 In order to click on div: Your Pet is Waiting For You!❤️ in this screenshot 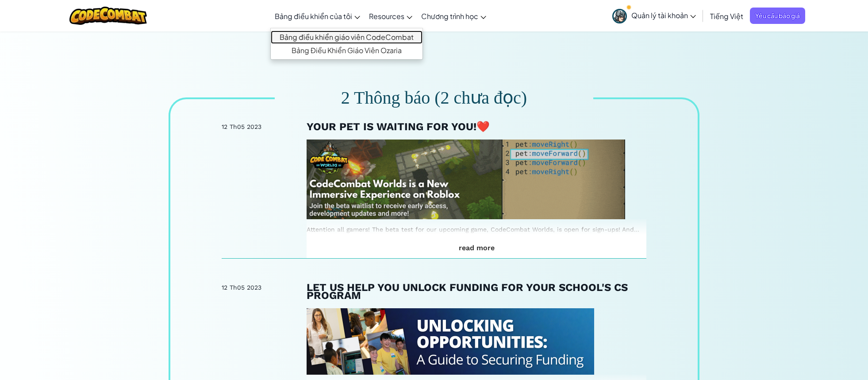, I will do `click(477, 127)`.